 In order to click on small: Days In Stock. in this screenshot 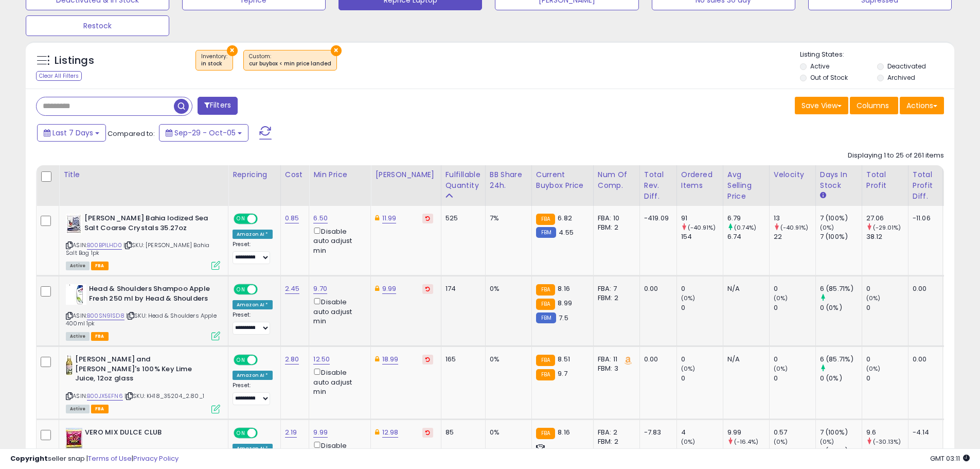, I will do `click(824, 195)`.